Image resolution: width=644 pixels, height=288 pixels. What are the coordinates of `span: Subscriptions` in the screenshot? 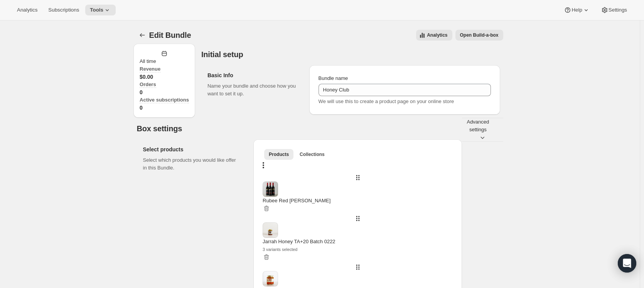 It's located at (64, 10).